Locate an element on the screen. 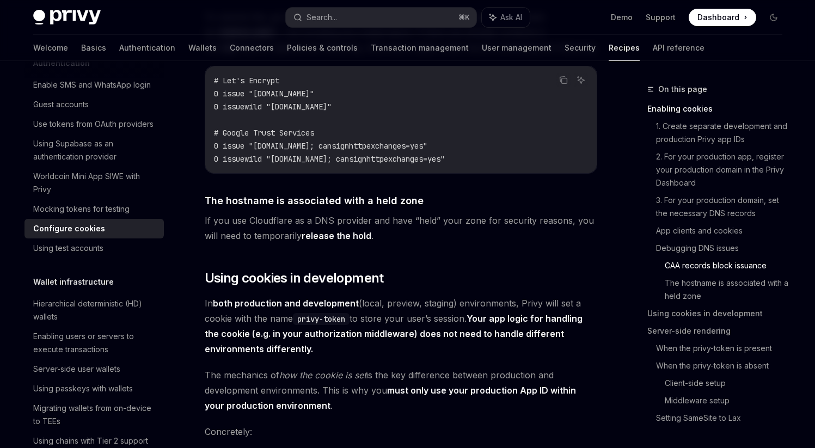 The image size is (815, 448). span: ⌘ K is located at coordinates (464, 17).